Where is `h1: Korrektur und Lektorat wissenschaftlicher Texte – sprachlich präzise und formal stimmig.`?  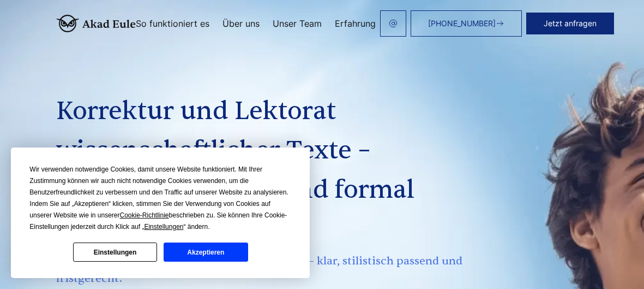 h1: Korrektur und Lektorat wissenschaftlicher Texte – sprachlich präzise und formal stimmig. is located at coordinates (261, 170).